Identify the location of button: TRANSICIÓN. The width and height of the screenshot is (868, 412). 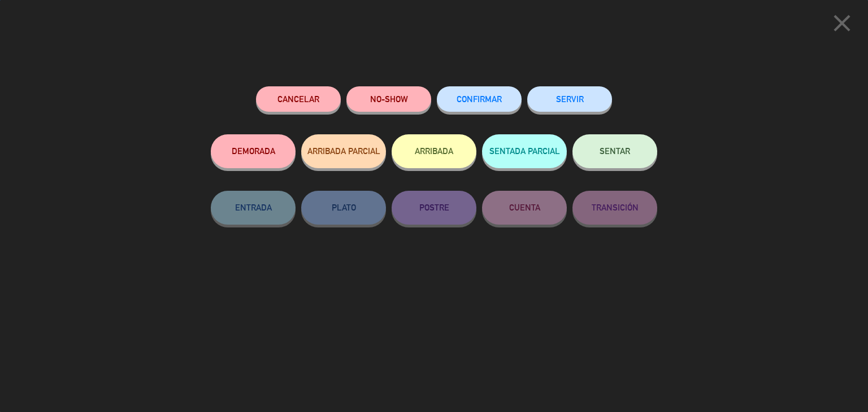
(615, 208).